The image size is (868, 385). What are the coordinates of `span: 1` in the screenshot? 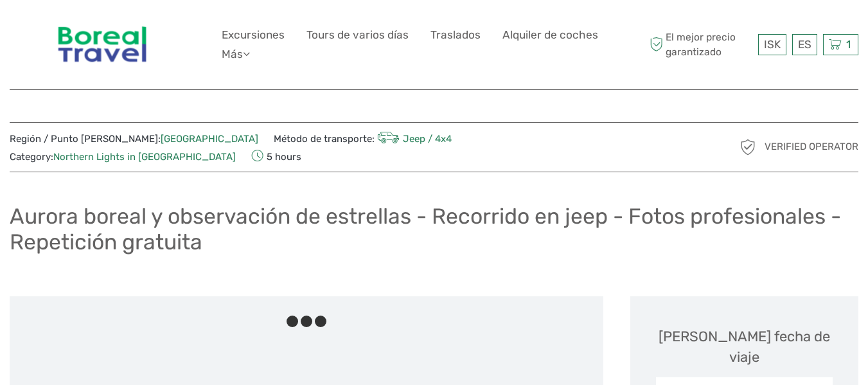 It's located at (848, 44).